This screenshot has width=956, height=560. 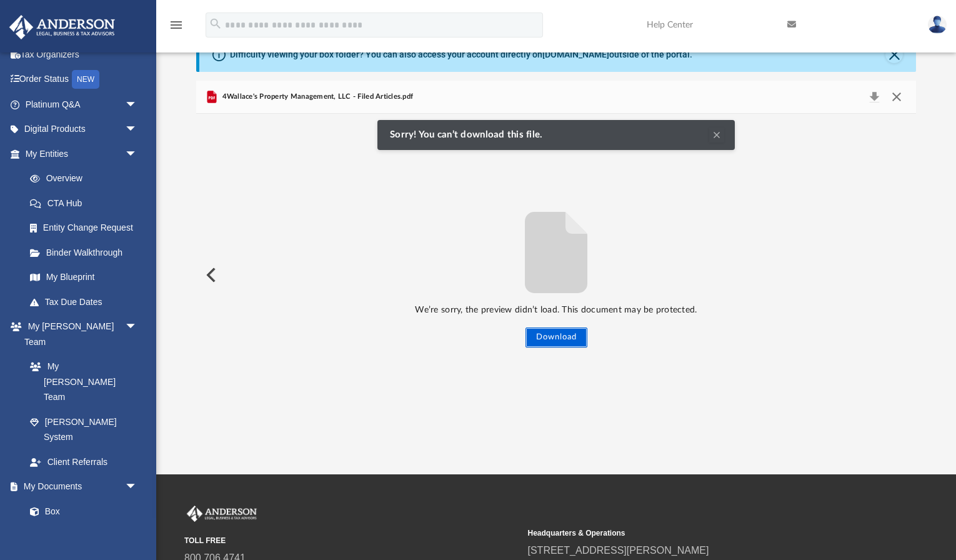 I want to click on a: CTA Hub, so click(x=87, y=203).